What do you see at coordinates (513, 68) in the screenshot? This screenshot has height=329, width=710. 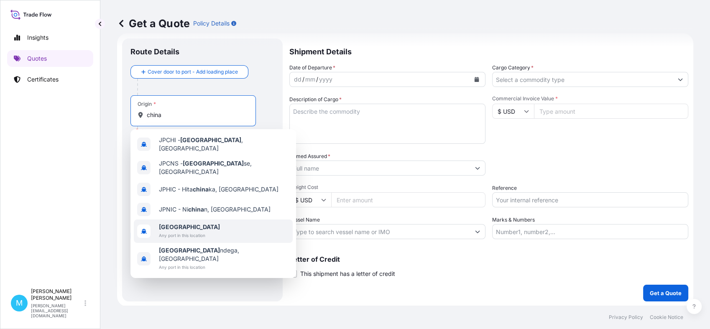 I see `label: Cargo Category` at bounding box center [513, 68].